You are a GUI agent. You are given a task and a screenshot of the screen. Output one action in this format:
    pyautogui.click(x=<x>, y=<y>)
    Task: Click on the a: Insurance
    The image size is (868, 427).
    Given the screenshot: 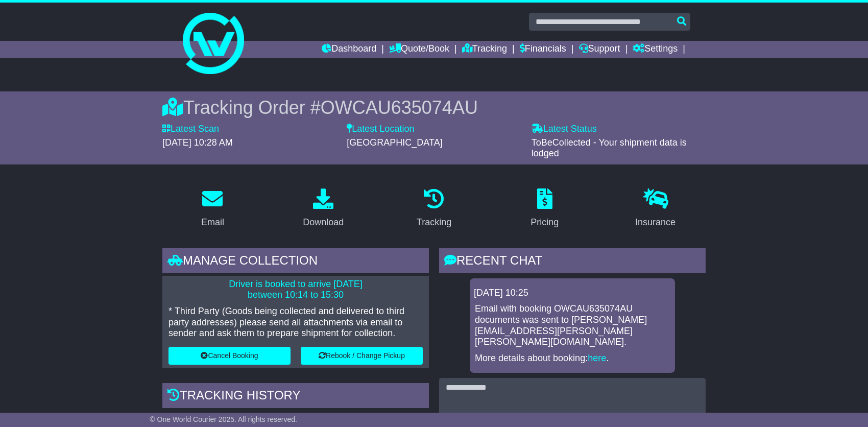 What is the action you would take?
    pyautogui.click(x=655, y=209)
    